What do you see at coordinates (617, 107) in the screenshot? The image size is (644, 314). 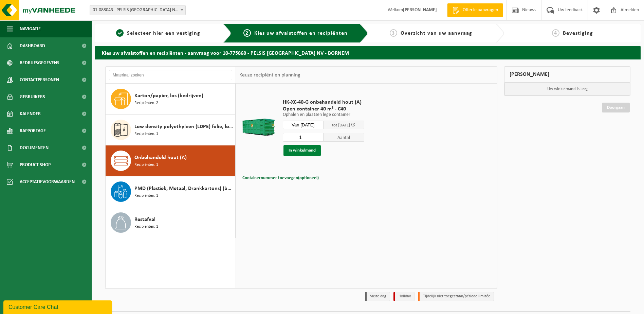 I see `a: Doorgaan` at bounding box center [617, 107].